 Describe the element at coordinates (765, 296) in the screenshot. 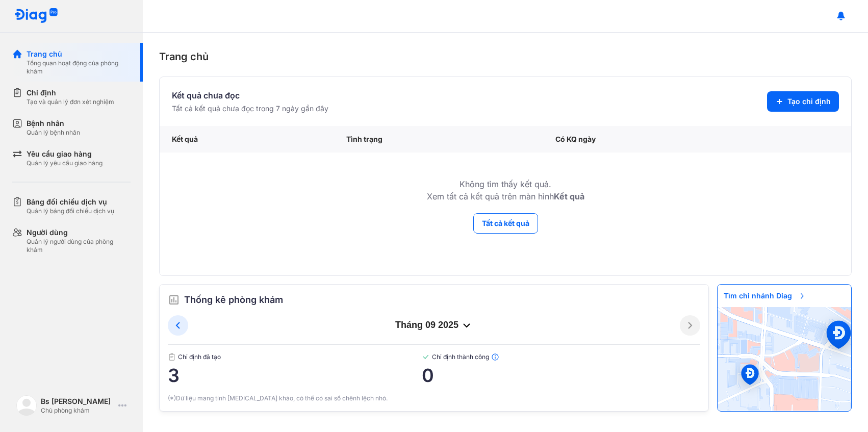

I see `span: Tìm chi nhánh Diag` at that location.